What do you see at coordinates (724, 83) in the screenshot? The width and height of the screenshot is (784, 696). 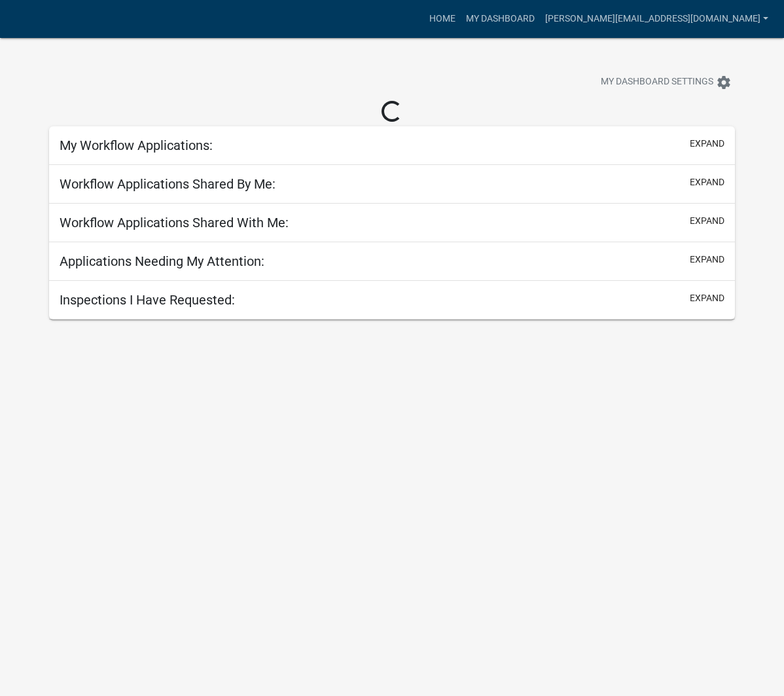 I see `i: settings` at bounding box center [724, 83].